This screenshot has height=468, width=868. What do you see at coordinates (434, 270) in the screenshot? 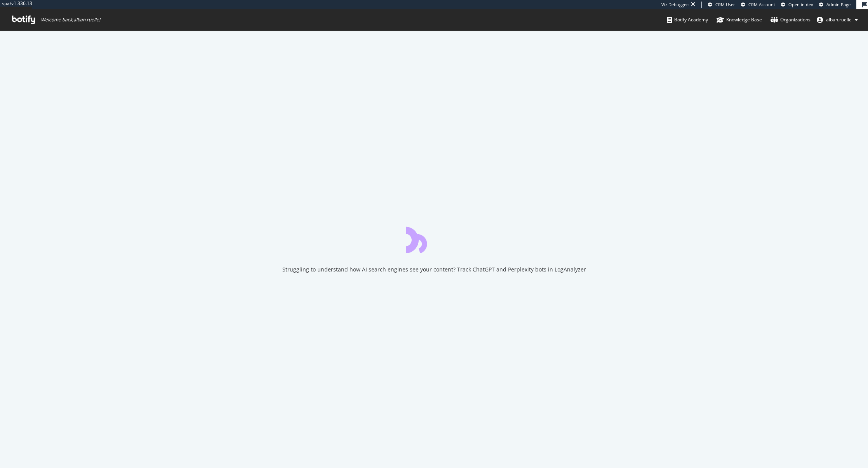
I see `div: Struggling to understand how AI search engines see your content? Track ChatGPT and Perplexity bot...` at bounding box center [434, 270].